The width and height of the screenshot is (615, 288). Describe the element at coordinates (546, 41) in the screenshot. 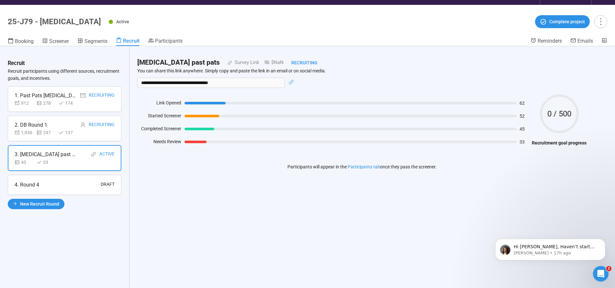

I see `a: Reminders` at that location.